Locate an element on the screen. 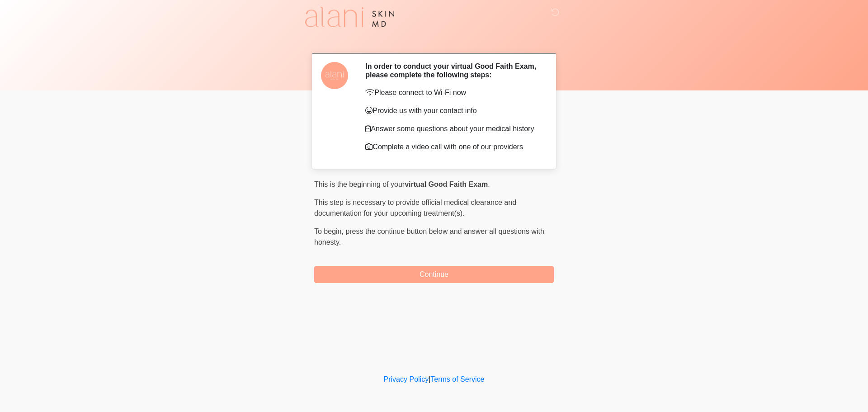 The height and width of the screenshot is (412, 868). img: Alani Skin MD Logo is located at coordinates (349, 17).